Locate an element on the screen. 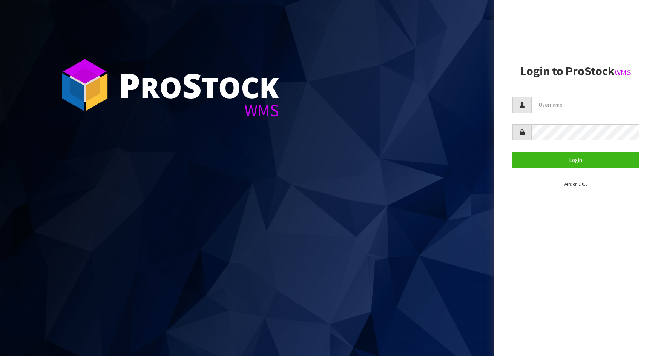  span: S is located at coordinates (192, 85).